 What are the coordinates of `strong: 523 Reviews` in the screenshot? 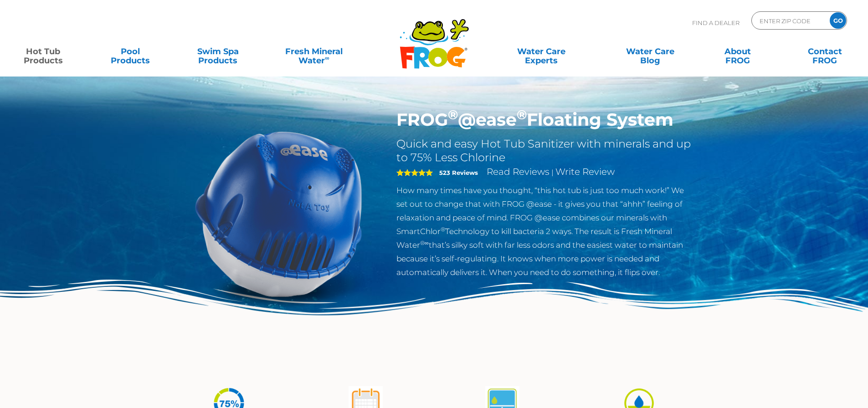 It's located at (458, 173).